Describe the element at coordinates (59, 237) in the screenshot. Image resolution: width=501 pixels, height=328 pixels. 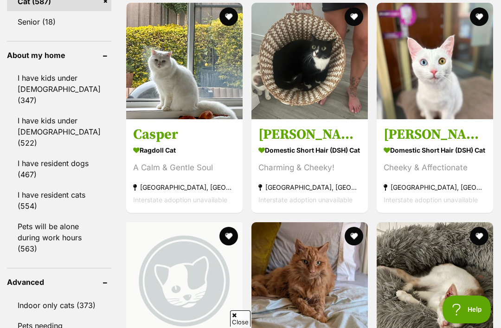
I see `a: Pets will be alone during work hours (563)` at that location.